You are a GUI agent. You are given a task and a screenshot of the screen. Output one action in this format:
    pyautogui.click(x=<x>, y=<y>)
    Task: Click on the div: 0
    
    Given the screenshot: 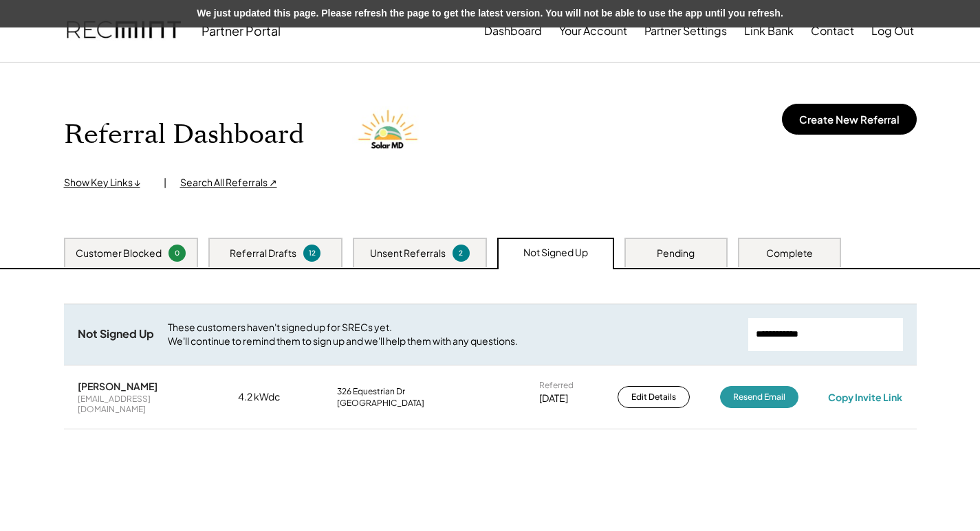 What is the action you would take?
    pyautogui.click(x=176, y=253)
    